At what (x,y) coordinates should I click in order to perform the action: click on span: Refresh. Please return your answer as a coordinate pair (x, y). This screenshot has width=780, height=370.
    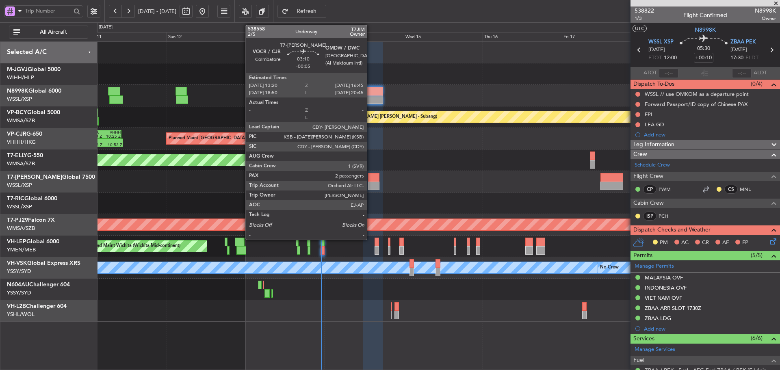
    Looking at the image, I should click on (307, 11).